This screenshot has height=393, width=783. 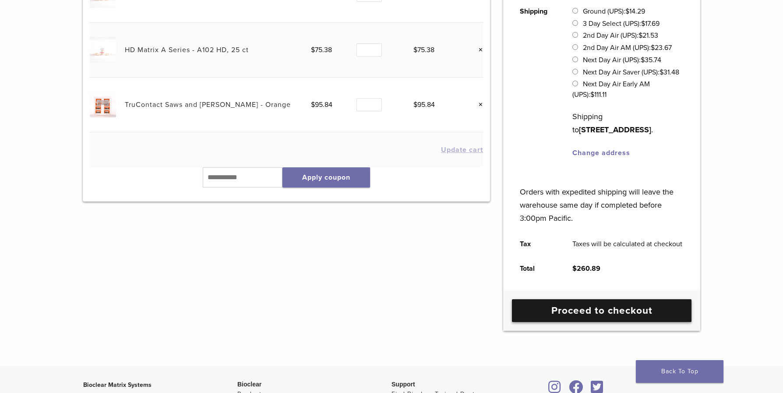 What do you see at coordinates (602, 311) in the screenshot?
I see `a: Proceed to checkout` at bounding box center [602, 311].